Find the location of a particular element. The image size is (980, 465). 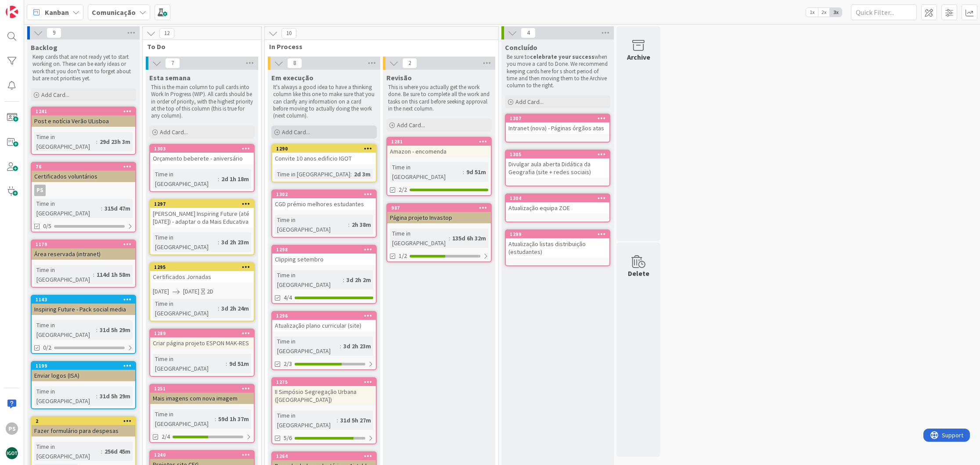

span: 9 is located at coordinates (54, 33).